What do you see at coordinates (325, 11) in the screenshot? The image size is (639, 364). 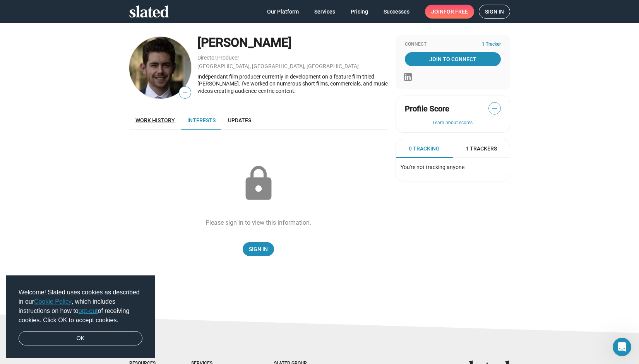 I see `span: Services` at bounding box center [325, 11].